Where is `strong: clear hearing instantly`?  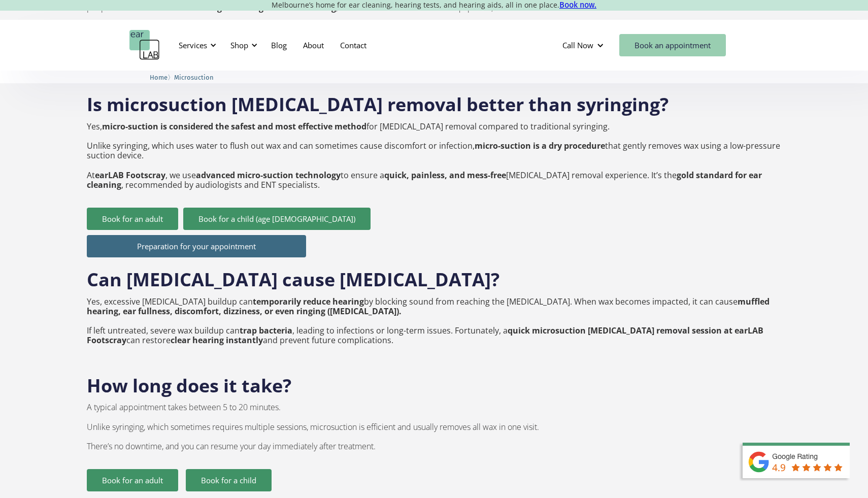 strong: clear hearing instantly is located at coordinates (217, 340).